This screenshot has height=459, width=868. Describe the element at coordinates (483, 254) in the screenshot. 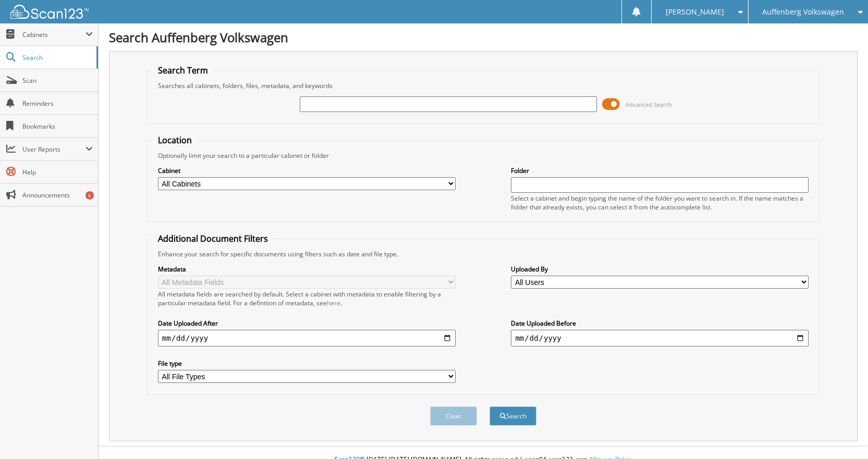

I see `div: Enhance your search for specific documents using filters such as date and file type.` at that location.